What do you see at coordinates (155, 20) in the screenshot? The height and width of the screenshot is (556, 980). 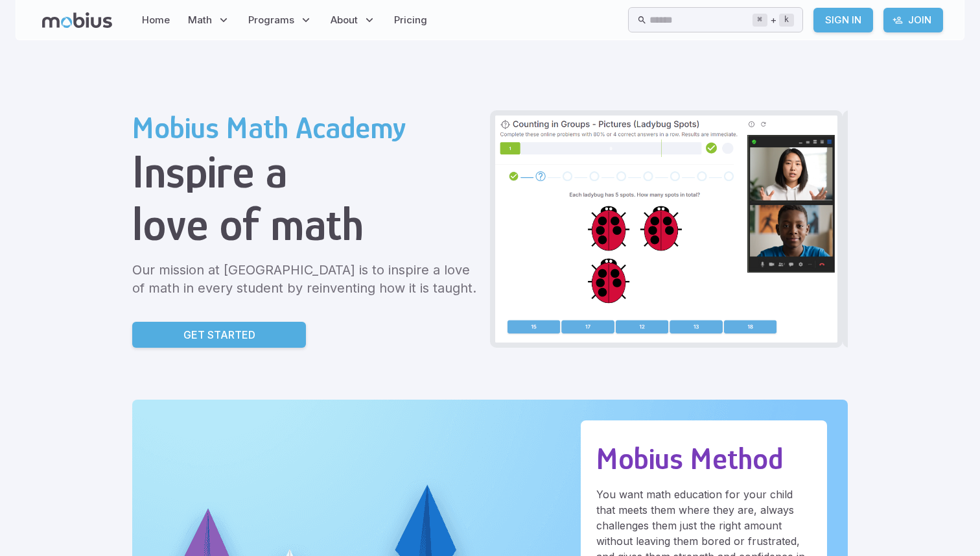 I see `a: Home` at bounding box center [155, 20].